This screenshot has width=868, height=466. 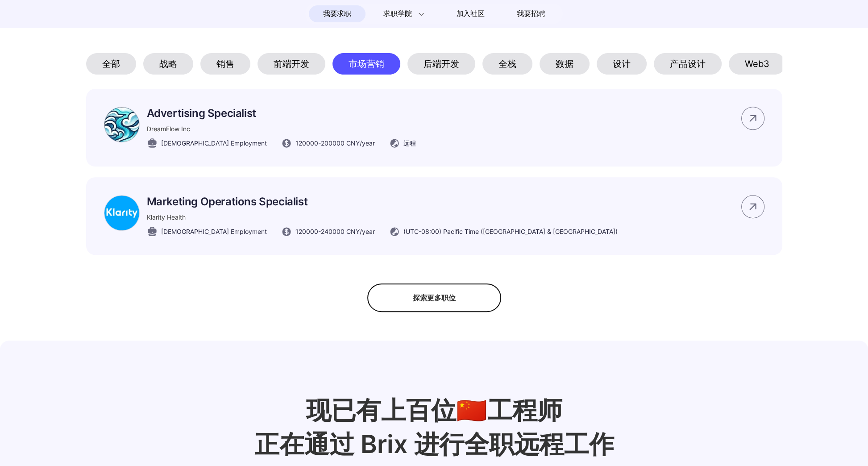 What do you see at coordinates (409, 143) in the screenshot?
I see `span: 远程` at bounding box center [409, 143].